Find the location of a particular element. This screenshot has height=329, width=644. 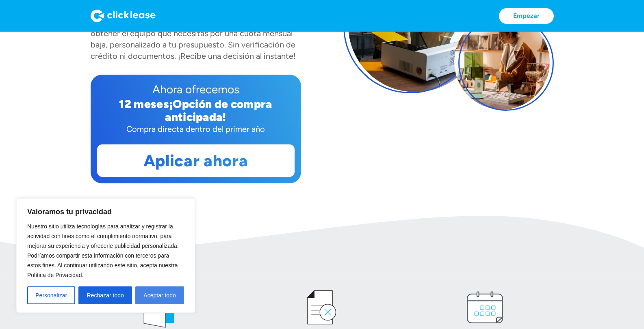

font: Aceptar todo is located at coordinates (159, 295).